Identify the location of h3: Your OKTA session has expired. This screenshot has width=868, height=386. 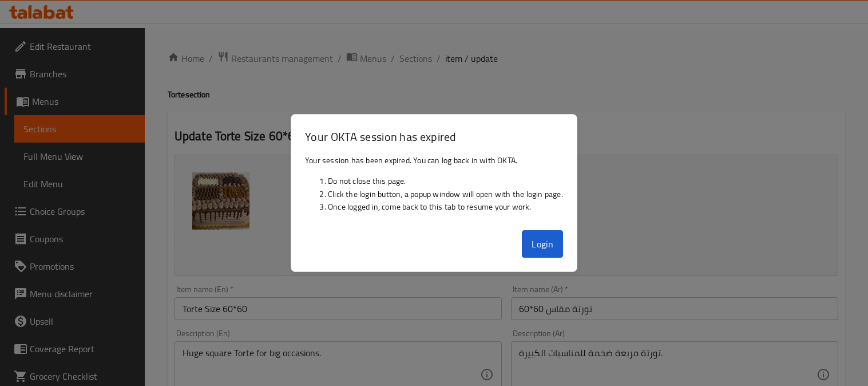
(434, 136).